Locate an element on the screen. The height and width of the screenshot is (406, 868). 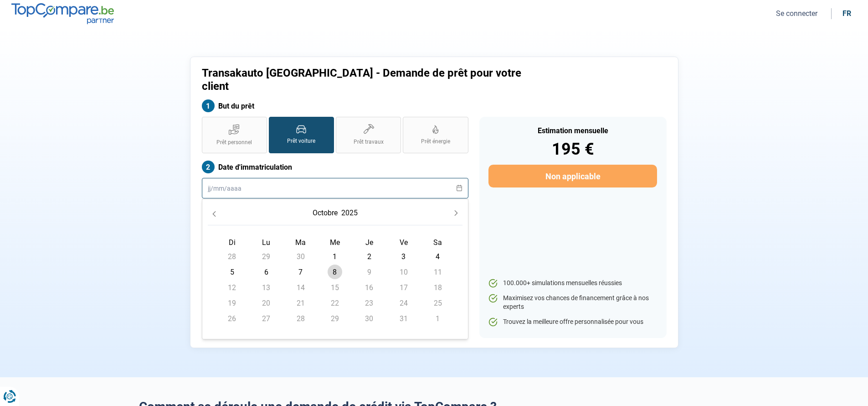
span: 17 is located at coordinates (404, 287).